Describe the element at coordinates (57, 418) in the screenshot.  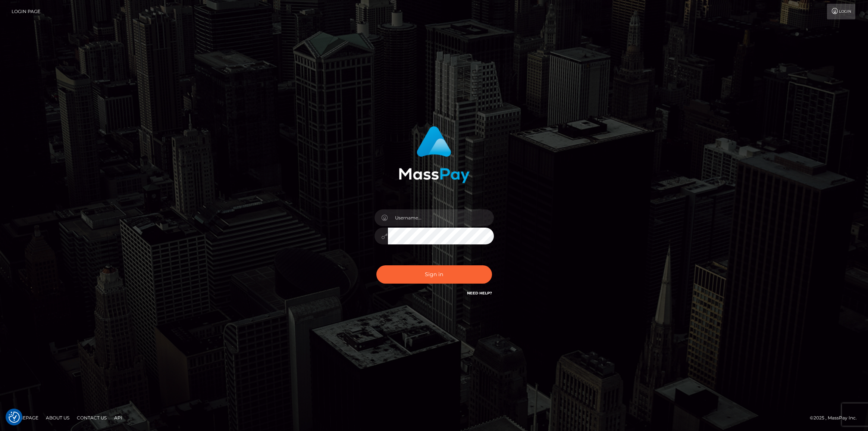
I see `a: About Us` at that location.